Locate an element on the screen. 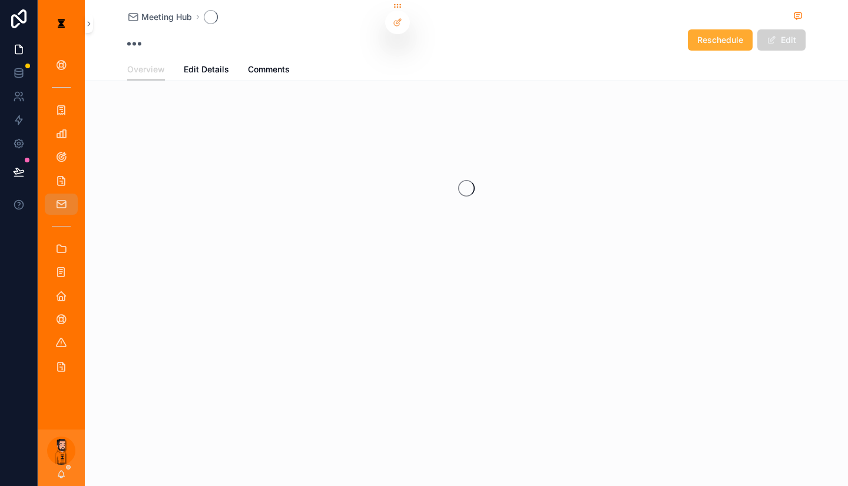  div: scrollable content is located at coordinates (61, 219).